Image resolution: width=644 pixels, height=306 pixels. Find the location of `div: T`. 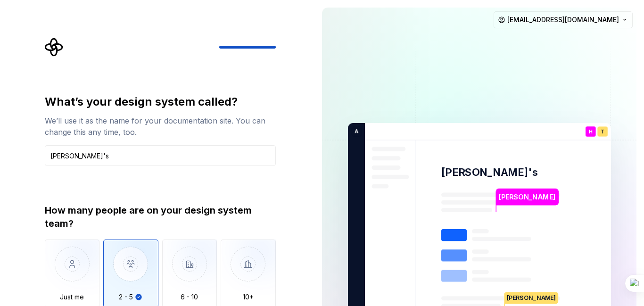

div: T is located at coordinates (603, 131).